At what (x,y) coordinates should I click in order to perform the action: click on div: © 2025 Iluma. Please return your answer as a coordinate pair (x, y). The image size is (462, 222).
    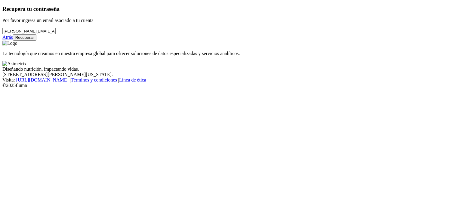
    Looking at the image, I should click on (231, 85).